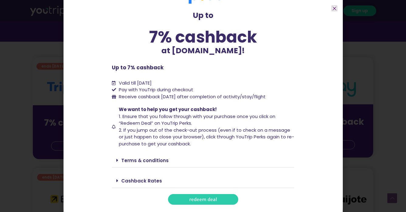 This screenshot has height=212, width=406. What do you see at coordinates (197, 120) in the screenshot?
I see `span: 1. Ensure that you follow through with your purchase once you click on “Redeem Deal” on YouTrip P...` at bounding box center [197, 120].